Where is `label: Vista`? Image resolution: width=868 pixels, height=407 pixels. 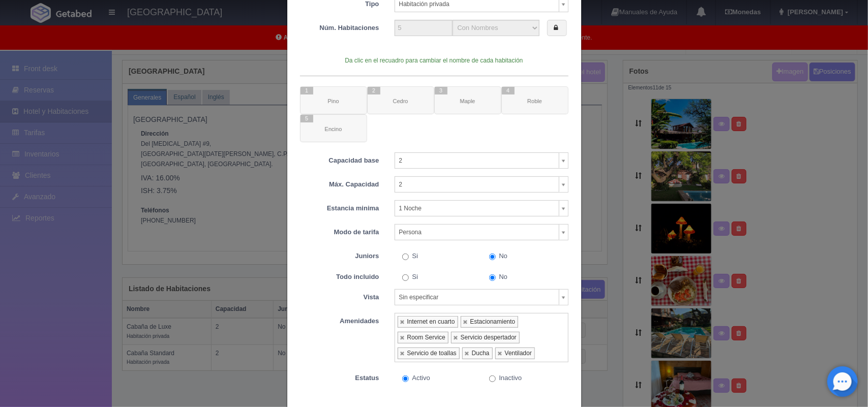 label: Vista is located at coordinates (339, 295).